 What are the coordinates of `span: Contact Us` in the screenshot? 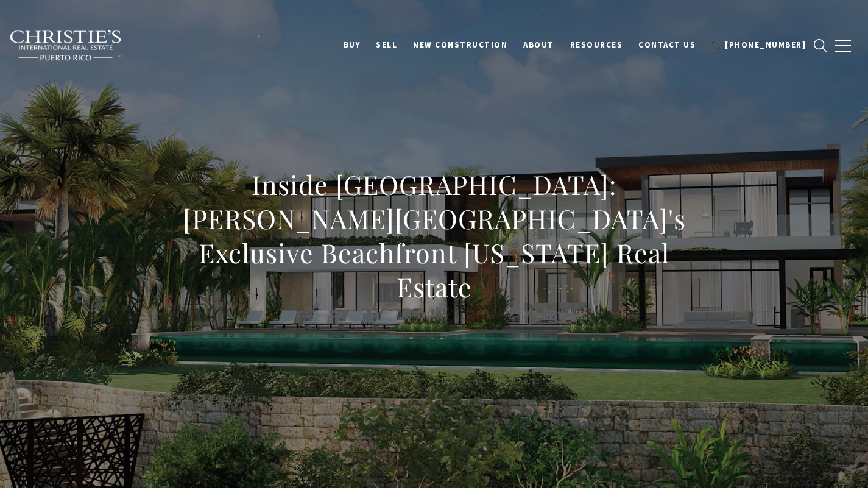 It's located at (667, 45).